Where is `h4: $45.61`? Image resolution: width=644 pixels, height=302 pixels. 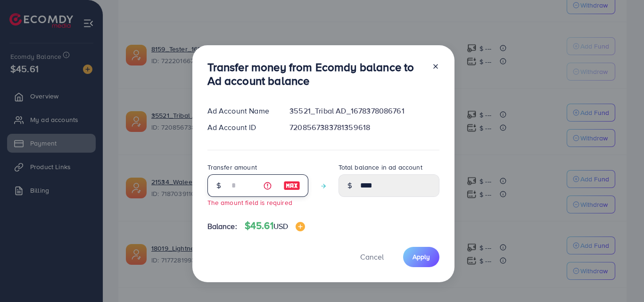
h4: $45.61 is located at coordinates (275, 226).